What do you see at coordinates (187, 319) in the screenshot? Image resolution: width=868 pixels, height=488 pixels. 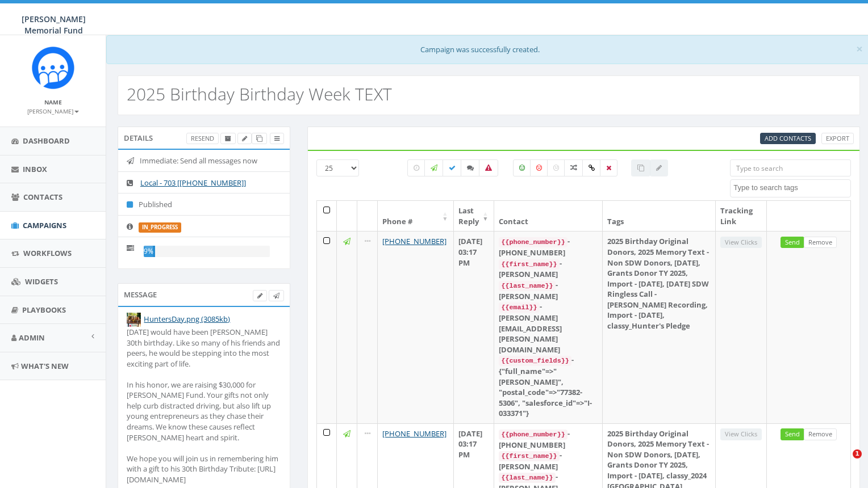 I see `a: HuntersDay.png (3085kb)` at bounding box center [187, 319].